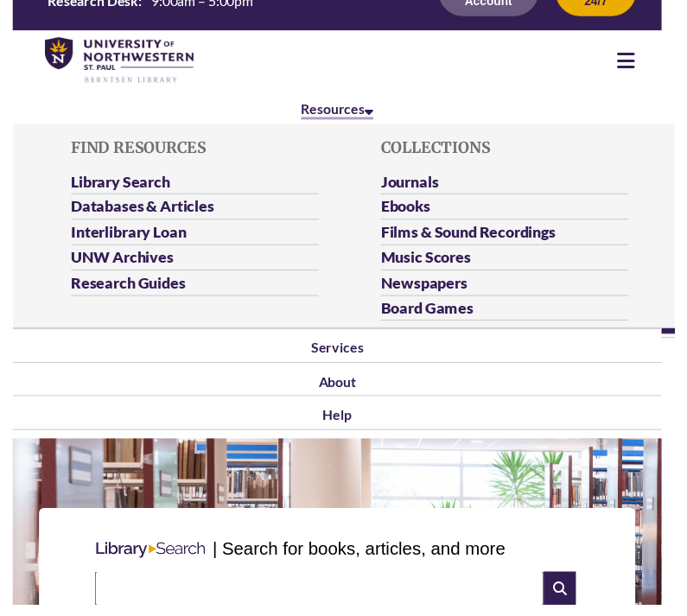  I want to click on img: UNWSP Library Logo, so click(121, 63).